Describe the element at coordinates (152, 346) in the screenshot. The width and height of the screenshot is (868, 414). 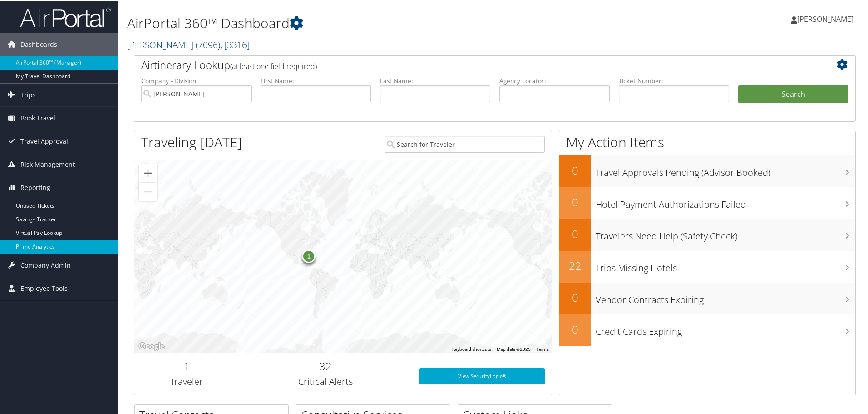
I see `img: Google` at that location.